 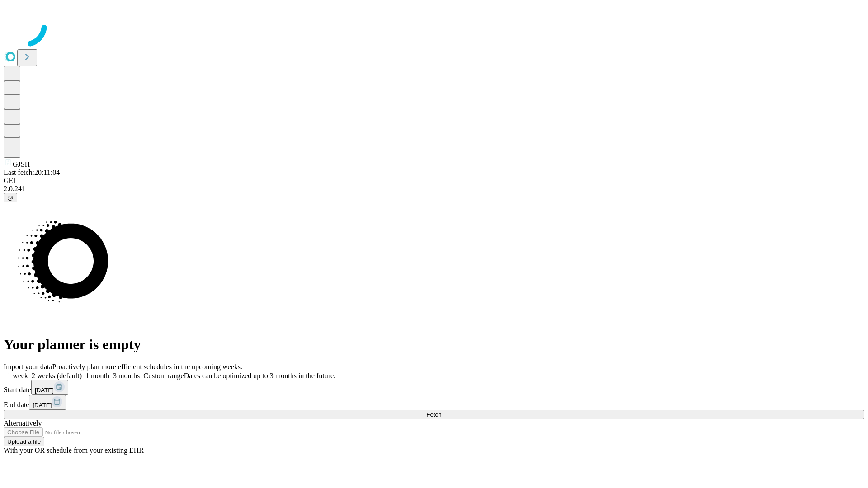 What do you see at coordinates (74, 451) in the screenshot?
I see `span: With your OR schedule from your existing EHR` at bounding box center [74, 451].